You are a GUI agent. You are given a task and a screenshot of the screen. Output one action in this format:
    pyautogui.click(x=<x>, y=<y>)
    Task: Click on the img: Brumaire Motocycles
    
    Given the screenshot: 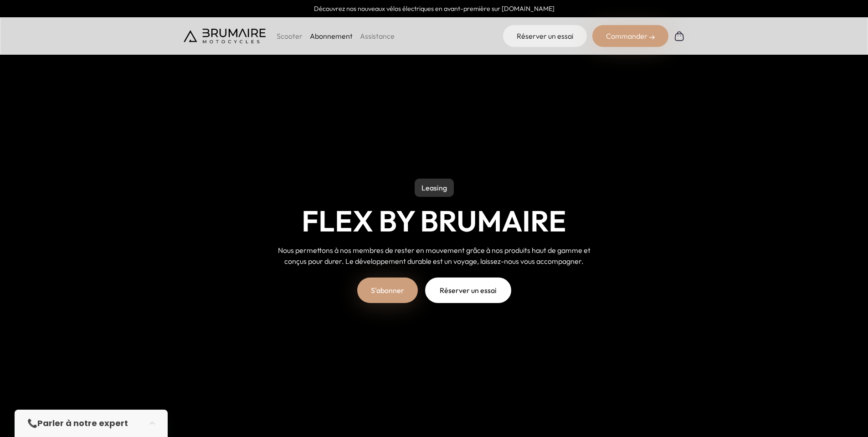 What is the action you would take?
    pyautogui.click(x=224, y=36)
    